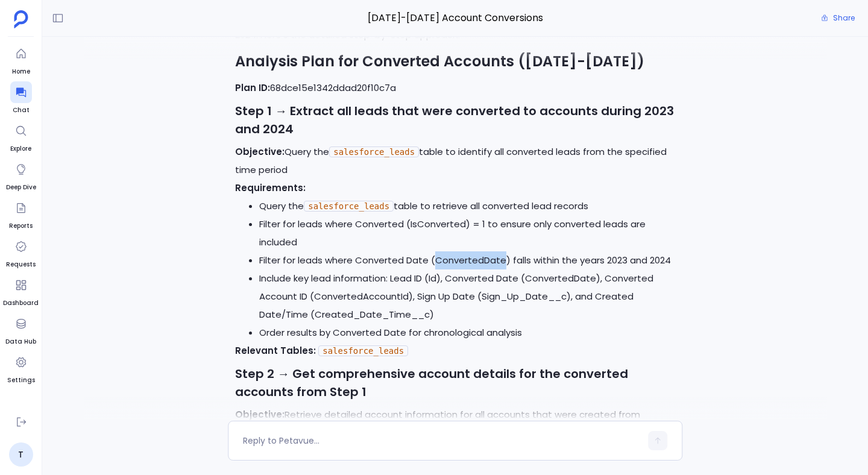 This screenshot has width=868, height=475. What do you see at coordinates (270, 188) in the screenshot?
I see `strong: Requirements:` at bounding box center [270, 188].